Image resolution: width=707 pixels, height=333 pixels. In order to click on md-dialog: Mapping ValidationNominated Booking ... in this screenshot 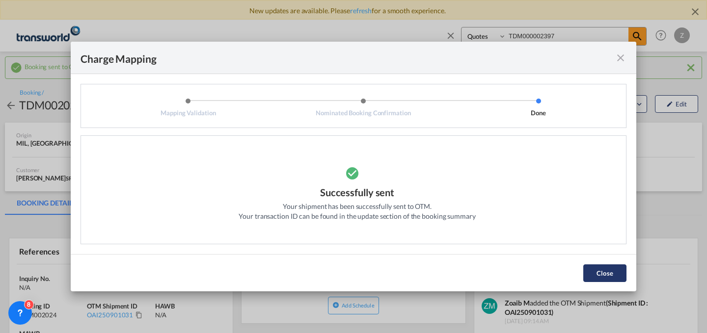, I will do `click(353, 166)`.